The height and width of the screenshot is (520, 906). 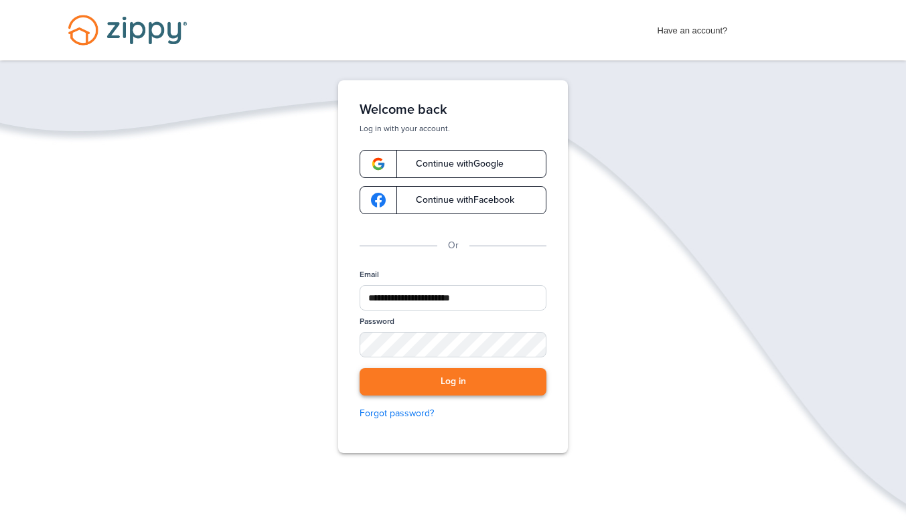 What do you see at coordinates (452, 382) in the screenshot?
I see `button: Log in` at bounding box center [452, 382].